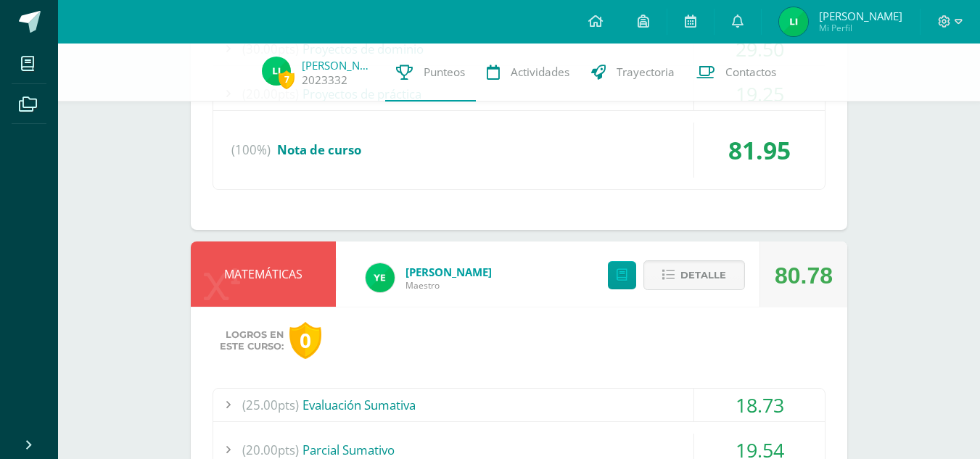 Image resolution: width=980 pixels, height=459 pixels. I want to click on a: Actividades, so click(528, 73).